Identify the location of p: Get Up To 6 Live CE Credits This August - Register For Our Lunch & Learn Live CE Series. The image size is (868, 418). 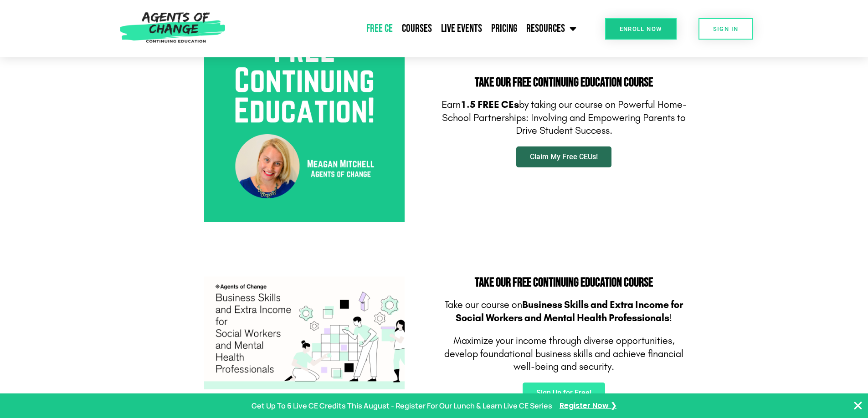
(402, 406).